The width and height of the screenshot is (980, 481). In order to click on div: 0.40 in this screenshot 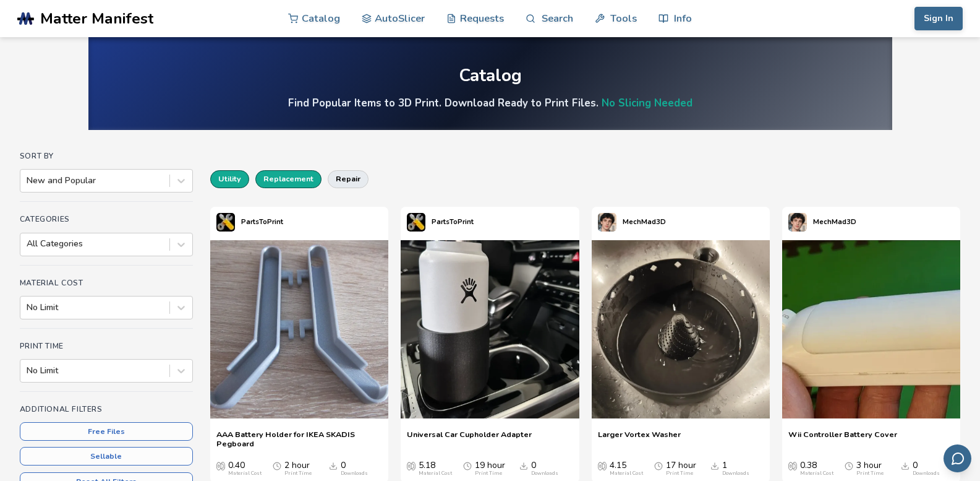, I will do `click(245, 468)`.